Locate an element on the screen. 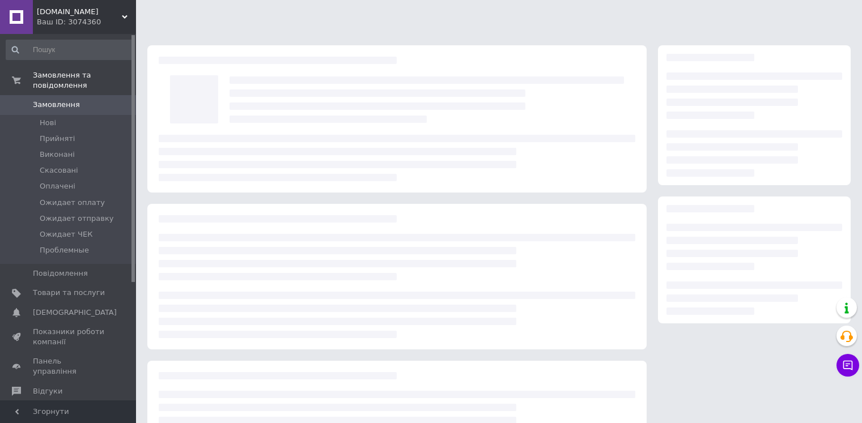 The height and width of the screenshot is (423, 862). div: Ваш ID: 3074360 is located at coordinates (86, 22).